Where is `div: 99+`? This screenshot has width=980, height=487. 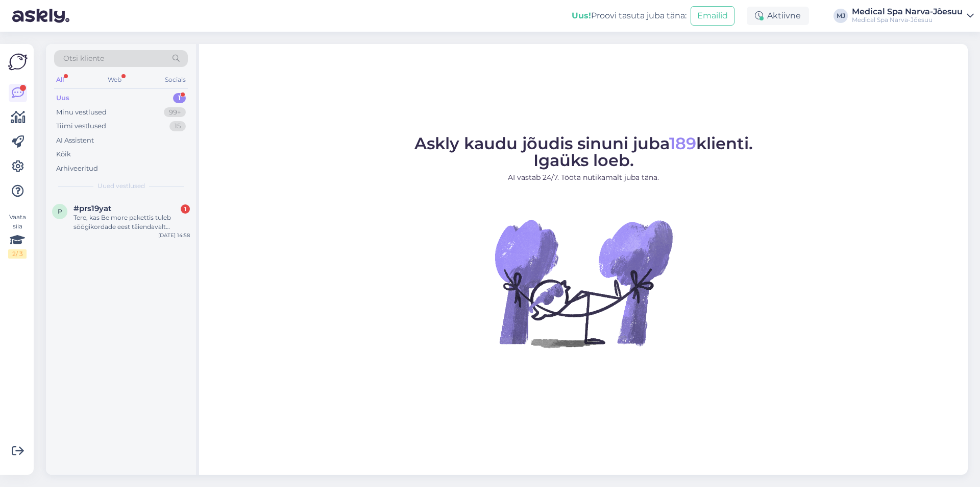
div: 99+ is located at coordinates (175, 113).